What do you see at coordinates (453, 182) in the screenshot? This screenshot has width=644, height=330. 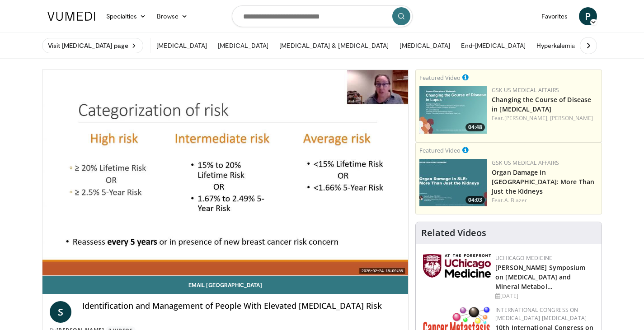 I see `img: e91ec583-8f54-4b52-99b4-be941cf021de.png.150x105_q85_crop-smart_upscale.jpg` at bounding box center [453, 182].